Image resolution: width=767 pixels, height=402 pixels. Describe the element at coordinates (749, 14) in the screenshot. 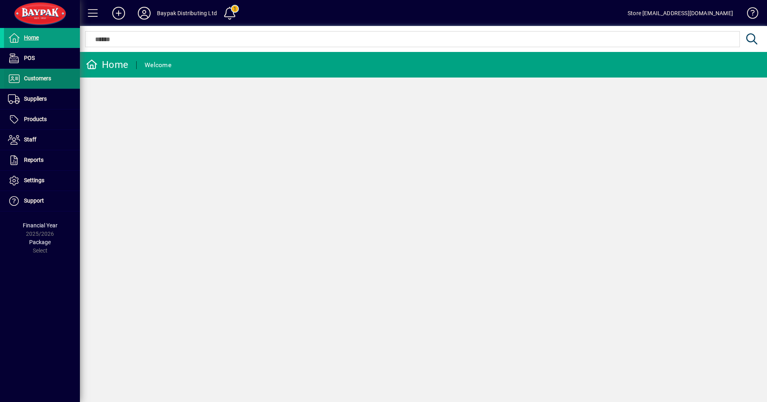

I see `a: Knowledge Base` at that location.